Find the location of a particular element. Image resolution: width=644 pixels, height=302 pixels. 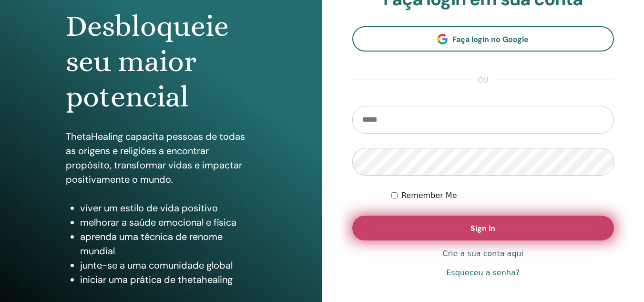

li: iniciar uma prática de thetahealing is located at coordinates (168, 280).